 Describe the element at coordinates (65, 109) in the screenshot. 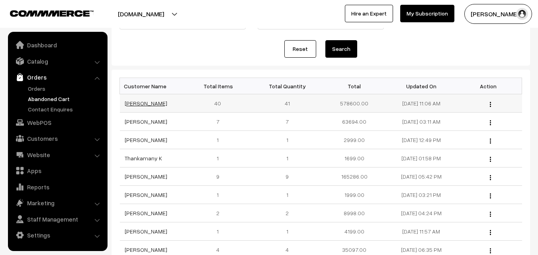

I see `a: Contact Enquires` at that location.